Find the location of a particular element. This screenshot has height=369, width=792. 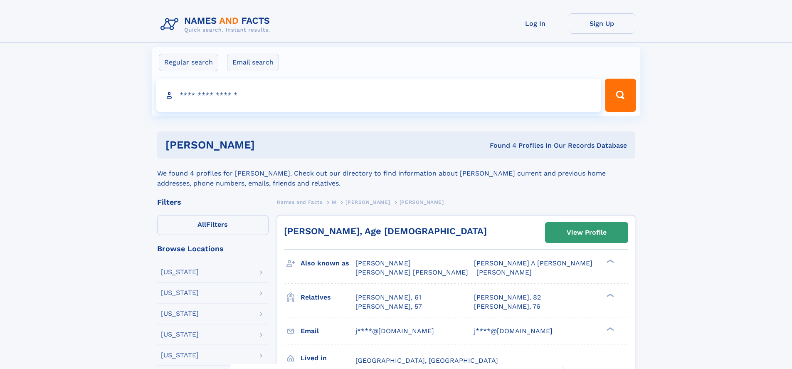

span: M is located at coordinates (334, 202).